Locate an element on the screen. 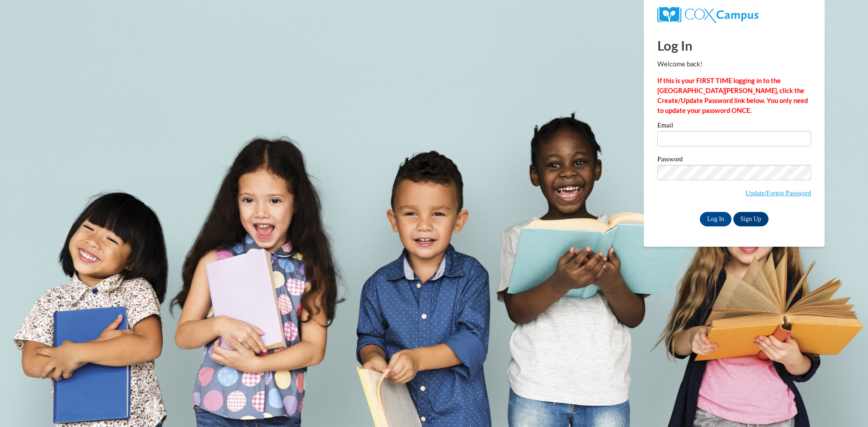 Image resolution: width=868 pixels, height=427 pixels. input: Log In is located at coordinates (715, 219).